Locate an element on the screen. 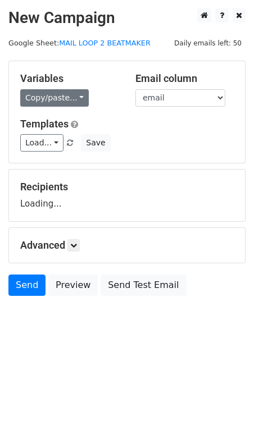  h5: Recipients is located at coordinates (127, 187).